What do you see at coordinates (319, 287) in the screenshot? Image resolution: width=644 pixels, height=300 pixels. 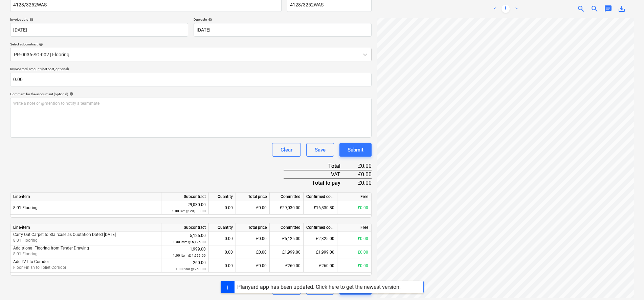 I see `div: Planyard app has been updated. Click here to get the newest version.` at bounding box center [319, 287].